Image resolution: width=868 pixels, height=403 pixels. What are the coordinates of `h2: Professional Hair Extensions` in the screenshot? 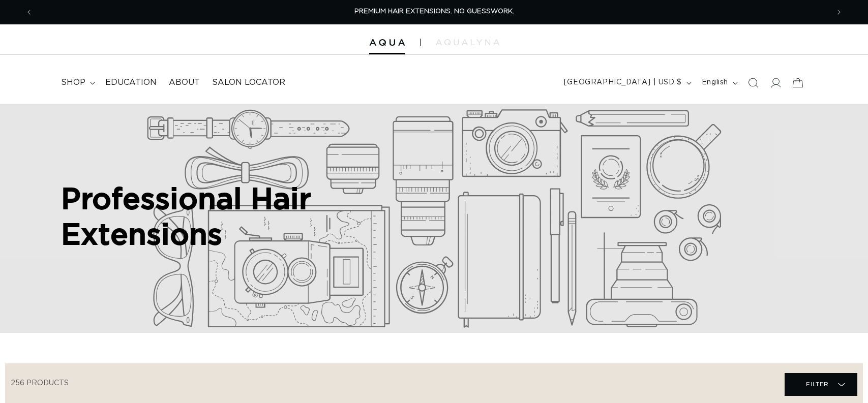 It's located at (254, 216).